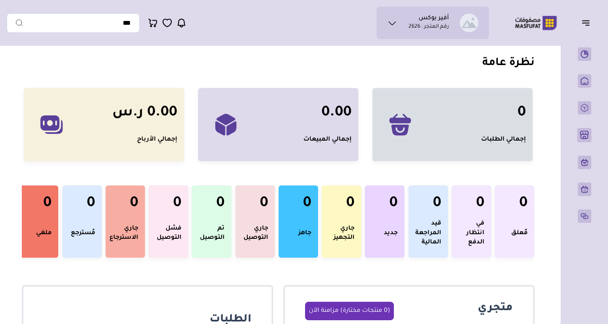  I want to click on div: ملغي, so click(44, 233).